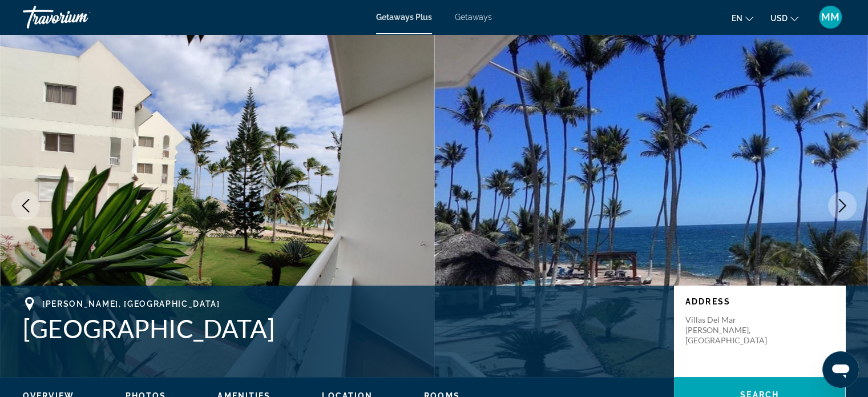 This screenshot has width=868, height=397. What do you see at coordinates (25, 206) in the screenshot?
I see `button: Previous image` at bounding box center [25, 206].